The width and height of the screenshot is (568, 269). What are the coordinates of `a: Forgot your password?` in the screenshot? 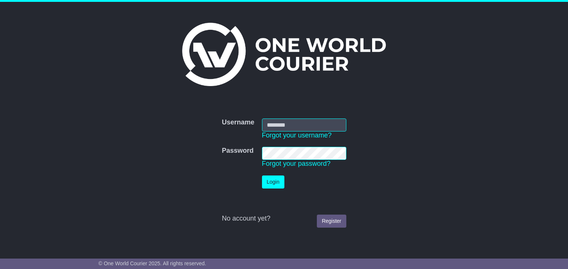 It's located at (296, 164).